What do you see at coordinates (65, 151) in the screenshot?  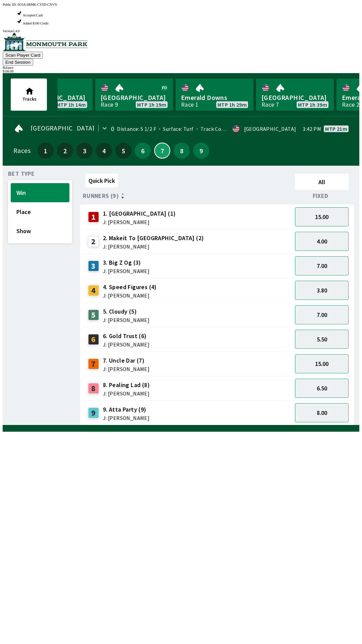 I see `span: 2` at bounding box center [65, 151].